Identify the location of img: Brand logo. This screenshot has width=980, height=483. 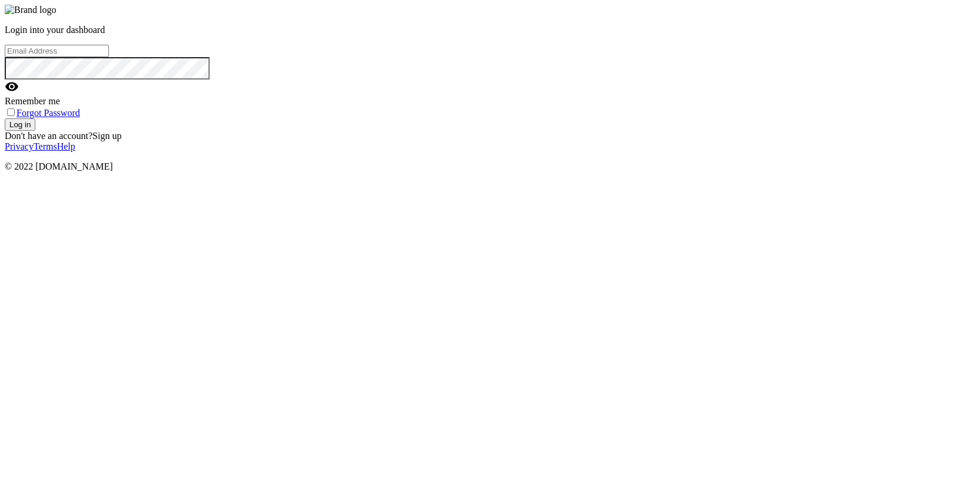
(30, 10).